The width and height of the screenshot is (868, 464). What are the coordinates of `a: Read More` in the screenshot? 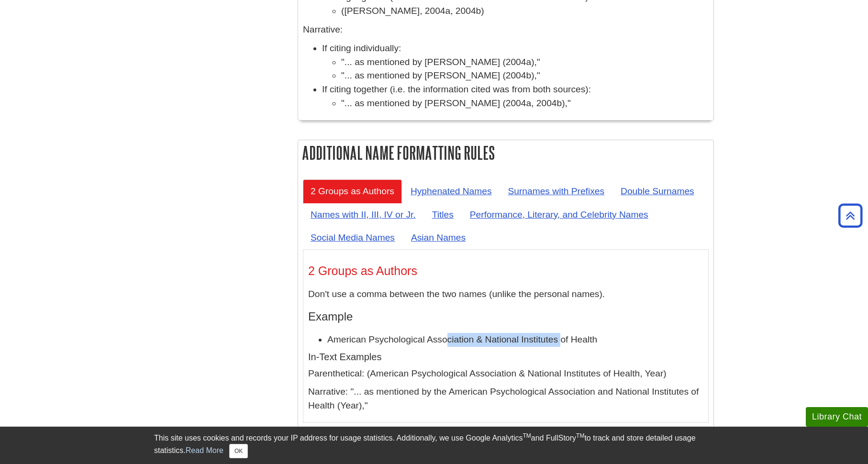 It's located at (204, 450).